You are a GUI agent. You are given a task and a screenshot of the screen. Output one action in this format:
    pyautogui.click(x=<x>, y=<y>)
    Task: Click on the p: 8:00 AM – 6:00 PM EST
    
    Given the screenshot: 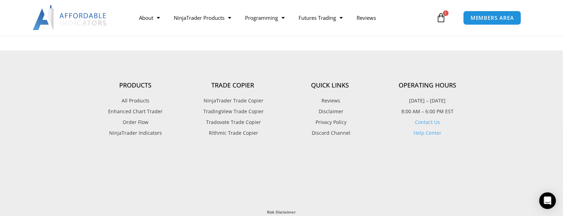 What is the action you would take?
    pyautogui.click(x=427, y=112)
    